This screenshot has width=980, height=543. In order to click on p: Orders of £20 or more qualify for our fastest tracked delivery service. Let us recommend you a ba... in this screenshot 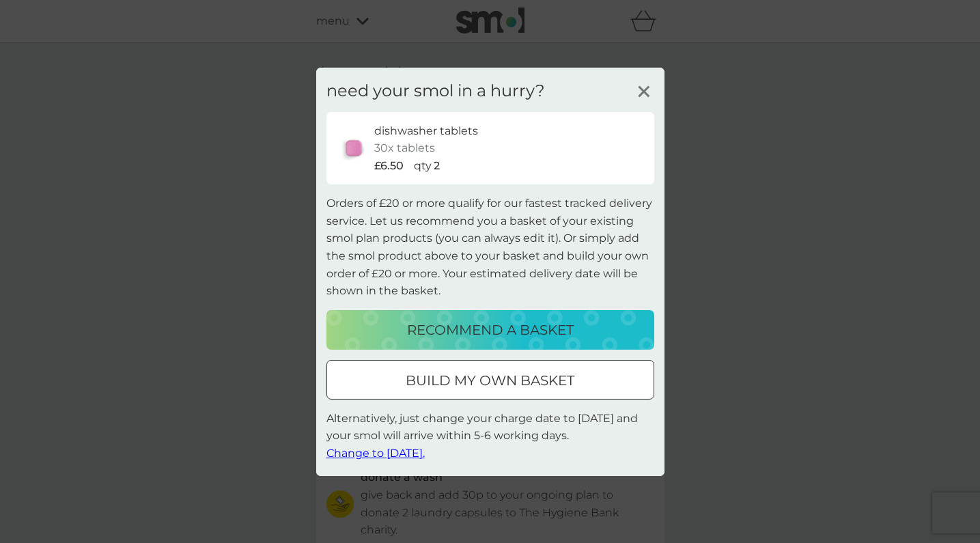, I will do `click(490, 247)`.